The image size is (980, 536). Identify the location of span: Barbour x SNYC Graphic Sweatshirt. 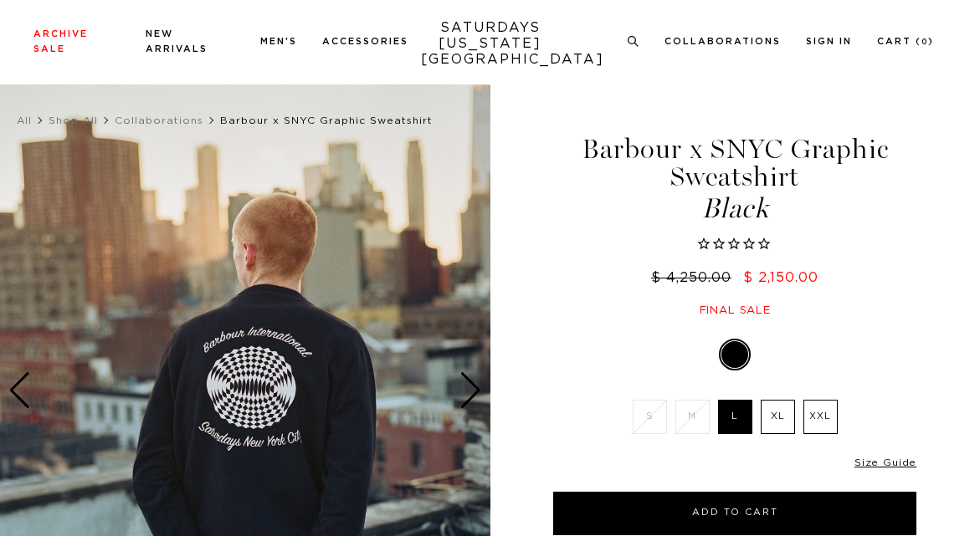
(326, 120).